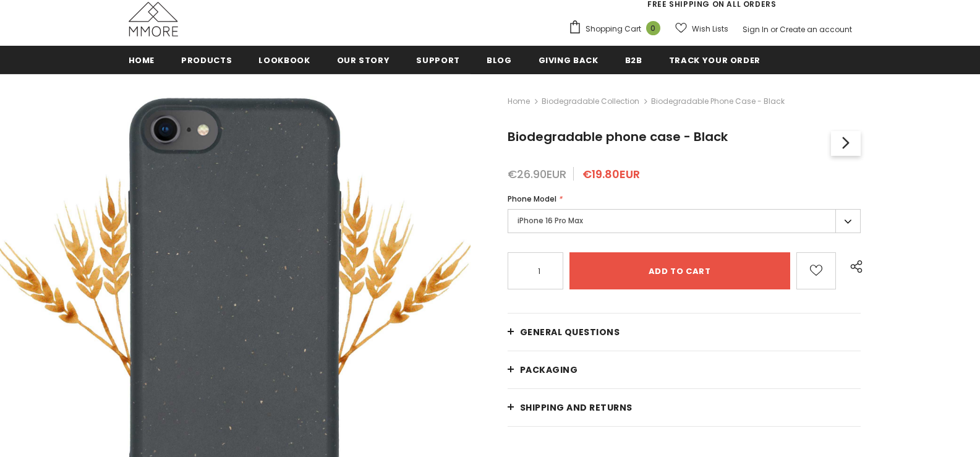 Image resolution: width=980 pixels, height=457 pixels. Describe the element at coordinates (568, 59) in the screenshot. I see `a: Giving back` at that location.